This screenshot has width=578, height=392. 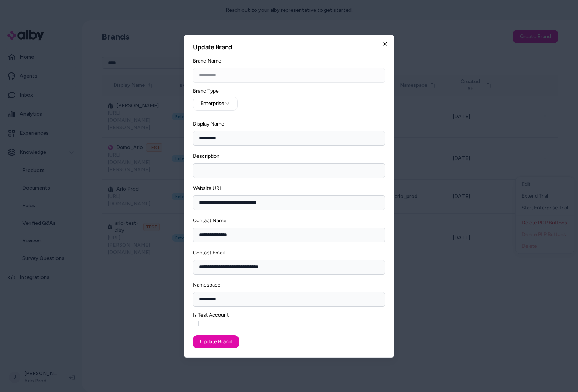 I want to click on label: Brand Name, so click(x=207, y=61).